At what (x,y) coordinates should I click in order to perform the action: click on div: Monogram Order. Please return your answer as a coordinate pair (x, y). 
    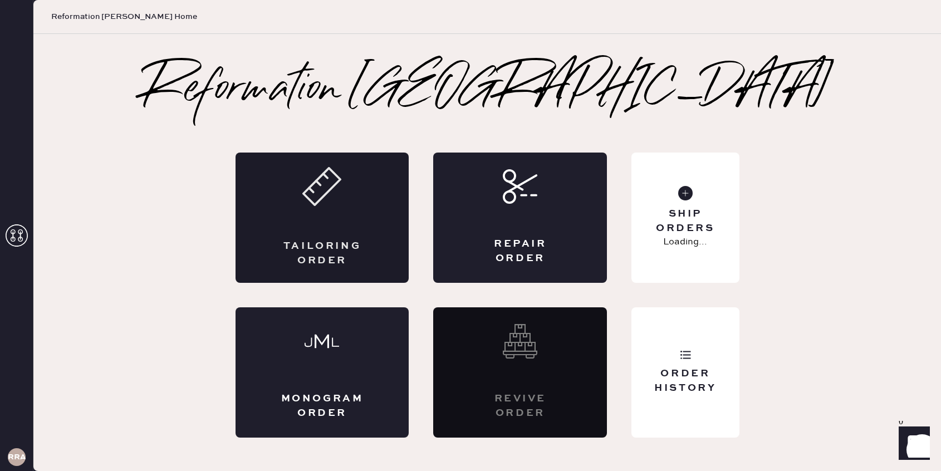
    Looking at the image, I should click on (322, 406).